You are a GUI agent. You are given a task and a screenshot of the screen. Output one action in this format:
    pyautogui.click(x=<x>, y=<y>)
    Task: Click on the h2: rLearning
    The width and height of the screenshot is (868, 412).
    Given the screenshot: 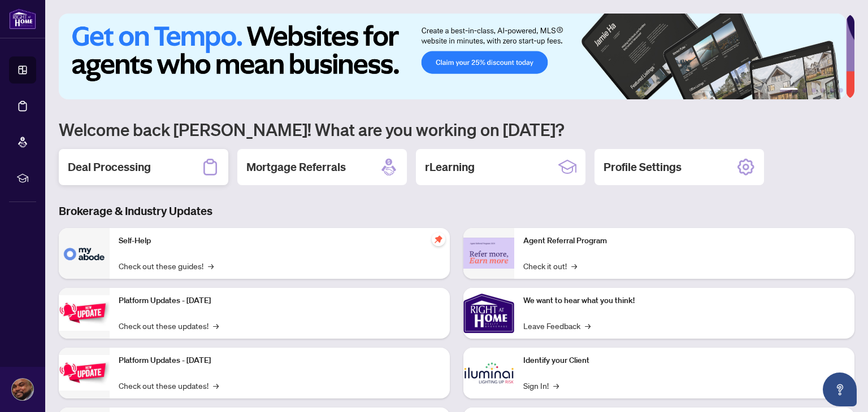 What is the action you would take?
    pyautogui.click(x=450, y=167)
    